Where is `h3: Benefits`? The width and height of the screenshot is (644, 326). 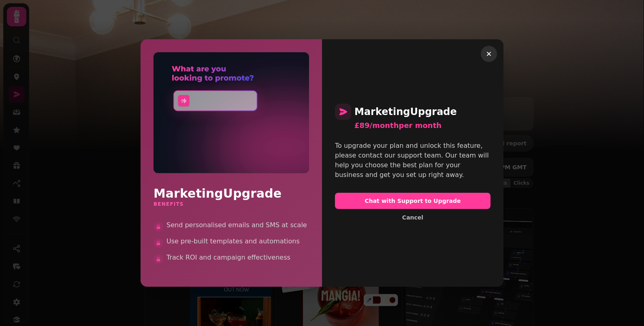 h3: Benefits is located at coordinates (231, 204).